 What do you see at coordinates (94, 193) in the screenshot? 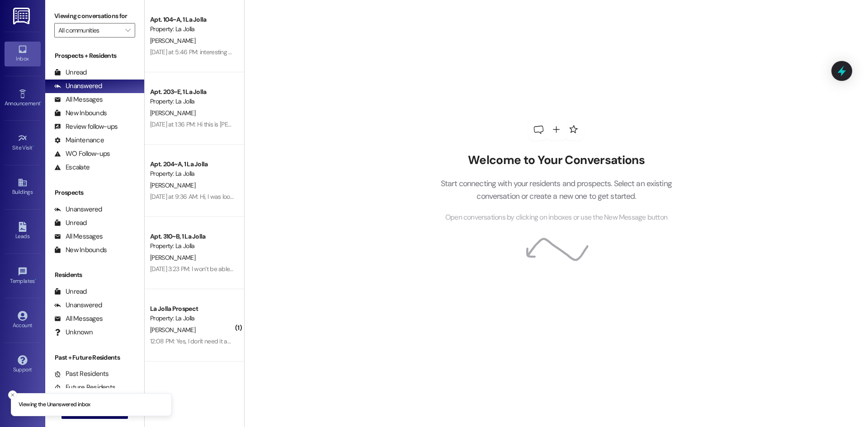
I see `div: Prospects` at bounding box center [94, 193].